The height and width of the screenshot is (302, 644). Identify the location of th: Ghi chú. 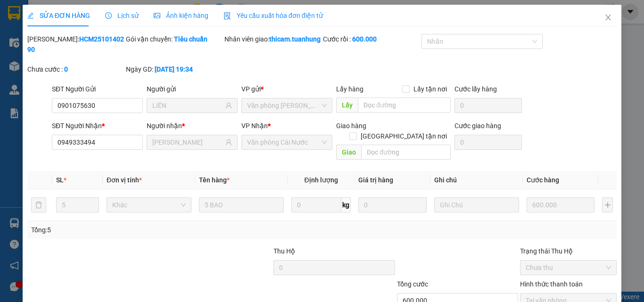
(476, 180).